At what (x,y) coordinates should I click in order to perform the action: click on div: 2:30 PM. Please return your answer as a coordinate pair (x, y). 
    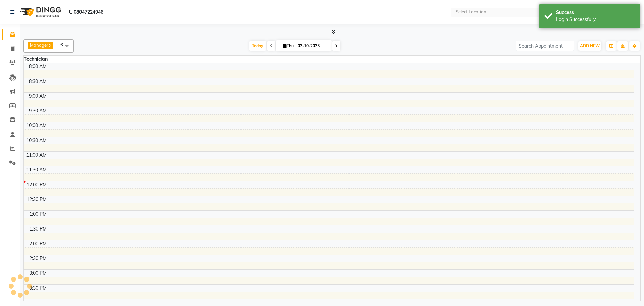
    Looking at the image, I should click on (38, 258).